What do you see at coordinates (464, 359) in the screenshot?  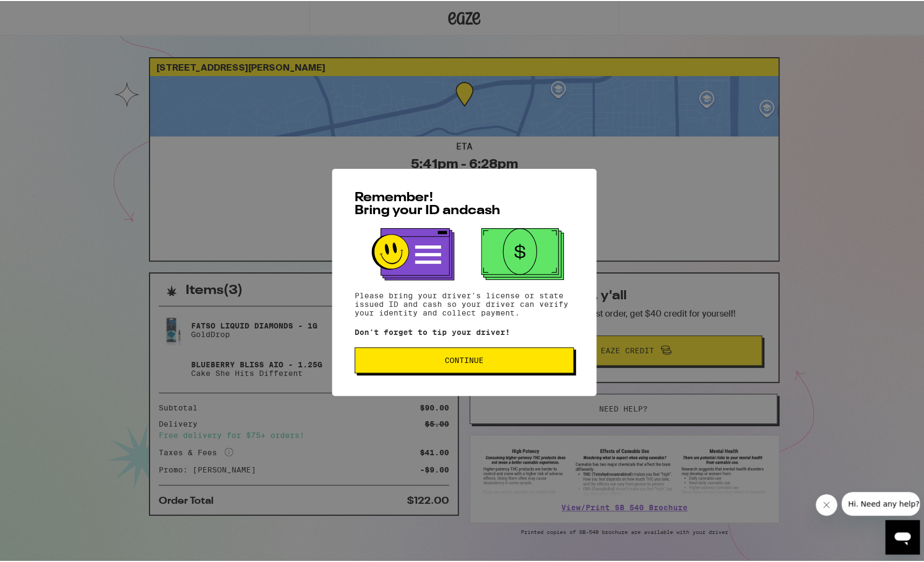 I see `button: Continue` at bounding box center [464, 359].